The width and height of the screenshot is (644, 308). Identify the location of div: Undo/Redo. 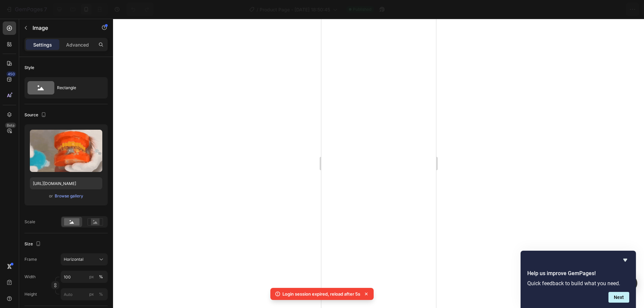
(140, 9).